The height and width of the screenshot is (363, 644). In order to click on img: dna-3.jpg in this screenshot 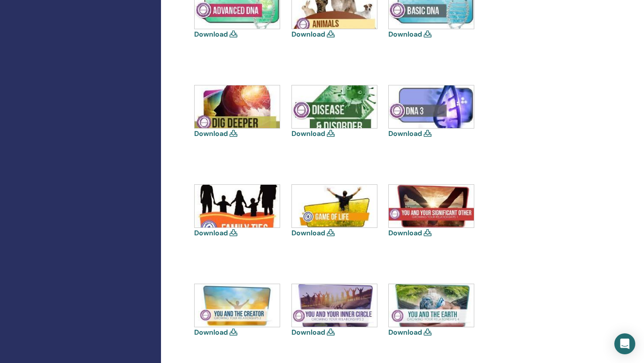, I will do `click(431, 107)`.